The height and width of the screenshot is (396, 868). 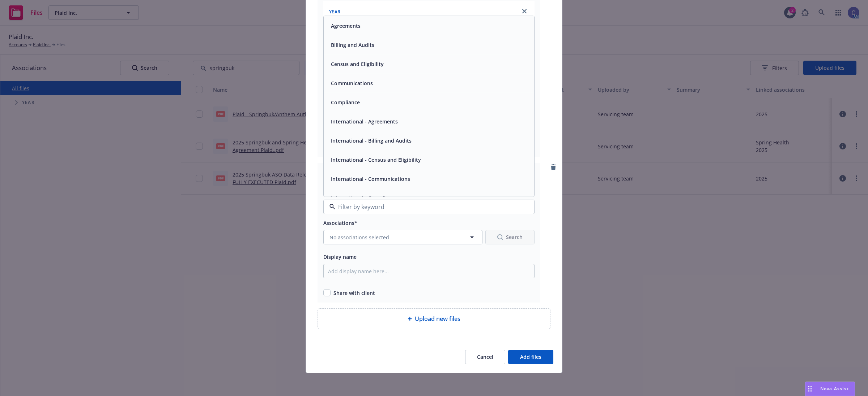 What do you see at coordinates (352, 83) in the screenshot?
I see `button: Communications` at bounding box center [352, 83].